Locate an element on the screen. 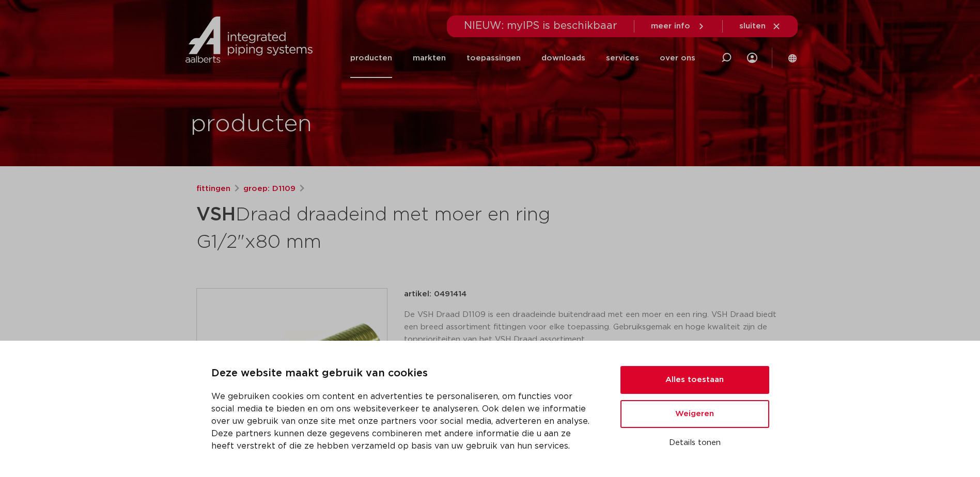  a: downloads is located at coordinates (563, 58).